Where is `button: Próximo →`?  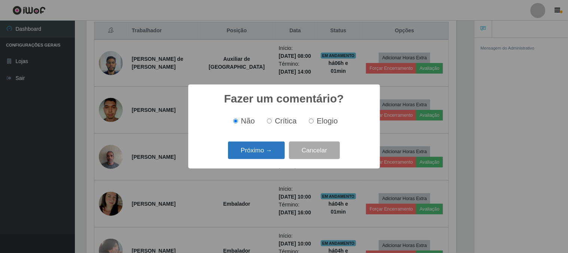
button: Próximo → is located at coordinates (257, 150).